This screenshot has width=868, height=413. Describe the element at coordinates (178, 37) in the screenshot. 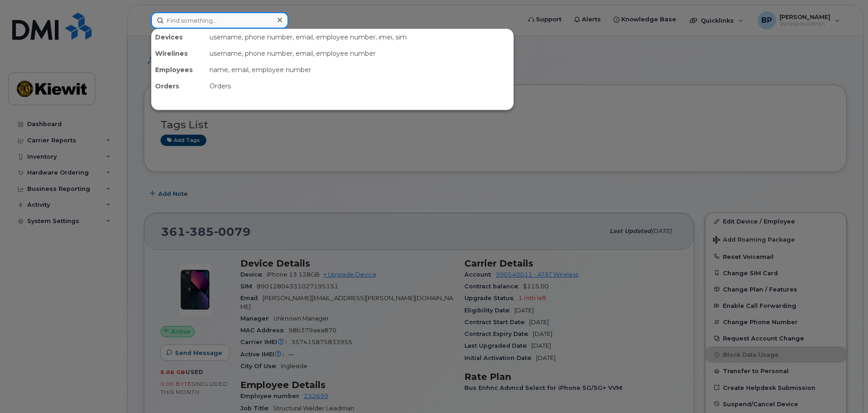

I see `div: Devices` at that location.